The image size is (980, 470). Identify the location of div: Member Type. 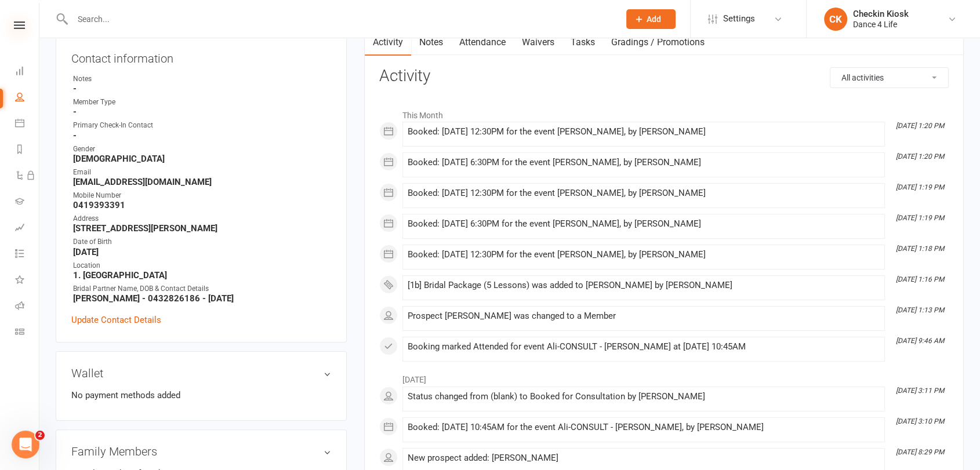
(202, 102).